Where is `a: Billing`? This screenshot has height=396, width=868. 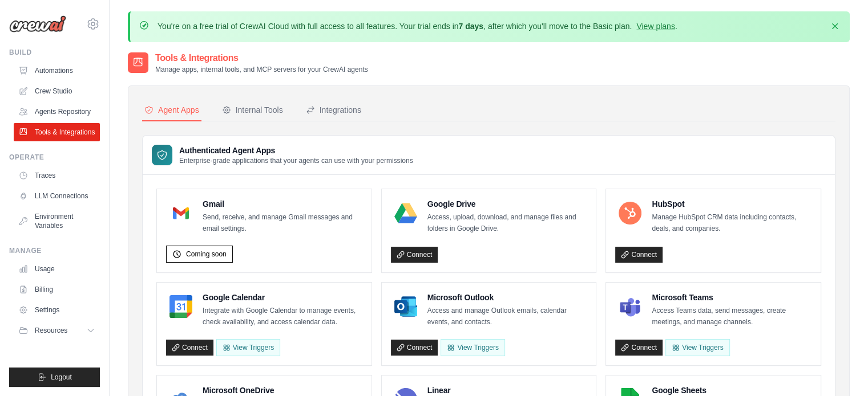 a: Billing is located at coordinates (57, 290).